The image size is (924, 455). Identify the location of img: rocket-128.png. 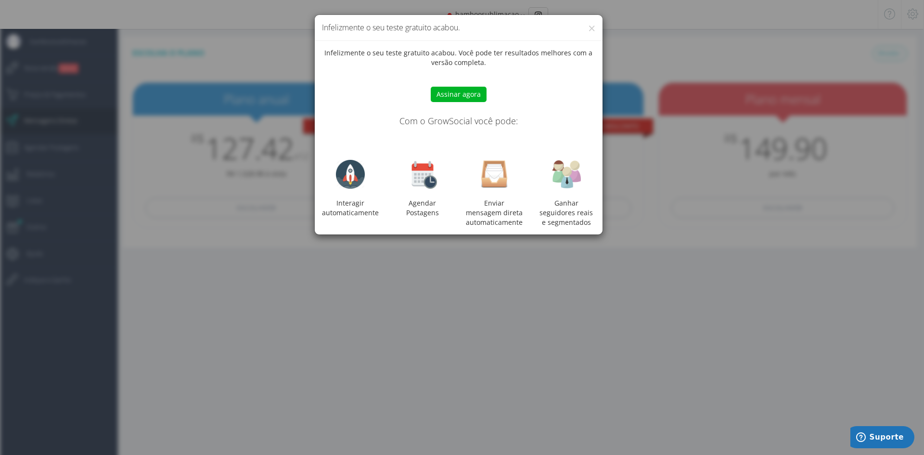
(350, 174).